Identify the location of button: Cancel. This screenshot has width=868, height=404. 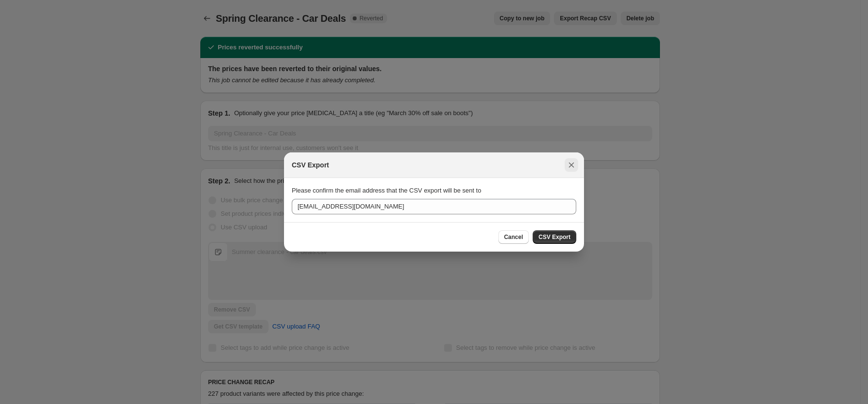
(513, 237).